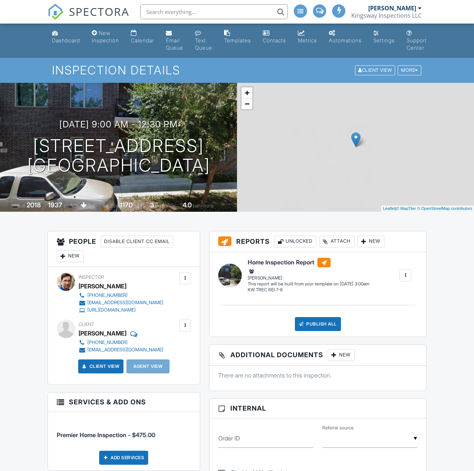 This screenshot has width=474, height=471. Describe the element at coordinates (237, 37) in the screenshot. I see `a: Templates` at that location.